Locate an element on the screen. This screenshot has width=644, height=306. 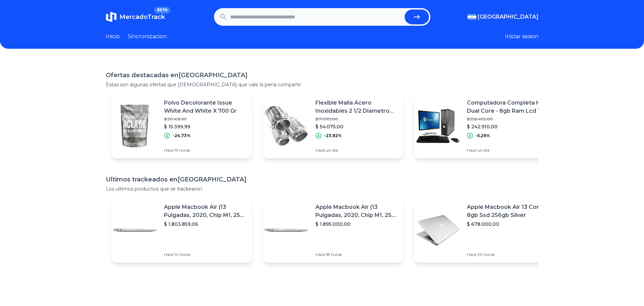
p: $ 54.075,00 is located at coordinates (357, 127).